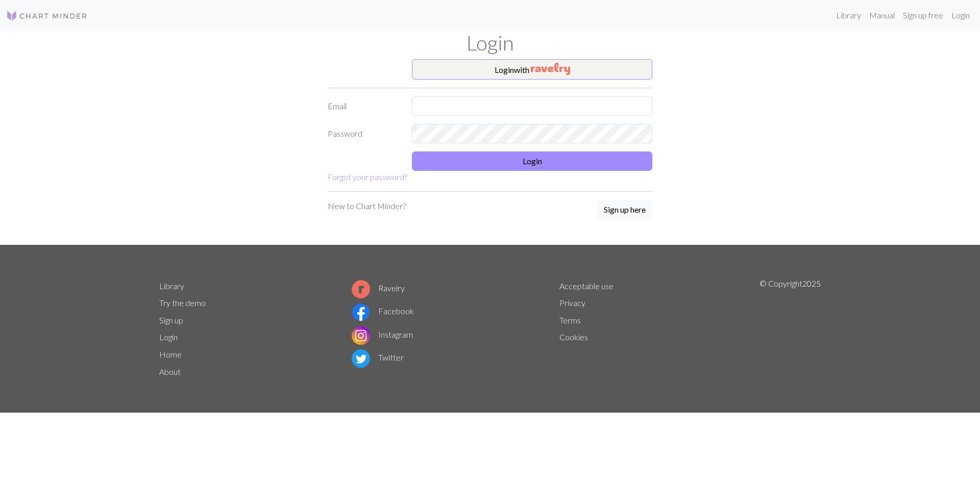  I want to click on img: Logo, so click(47, 16).